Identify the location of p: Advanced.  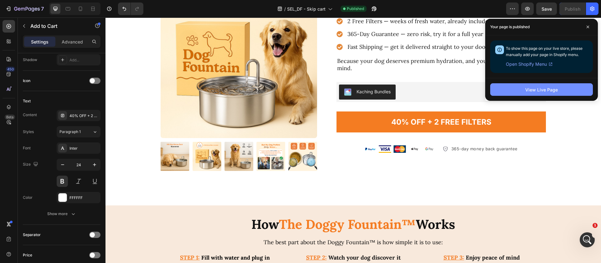
(72, 42).